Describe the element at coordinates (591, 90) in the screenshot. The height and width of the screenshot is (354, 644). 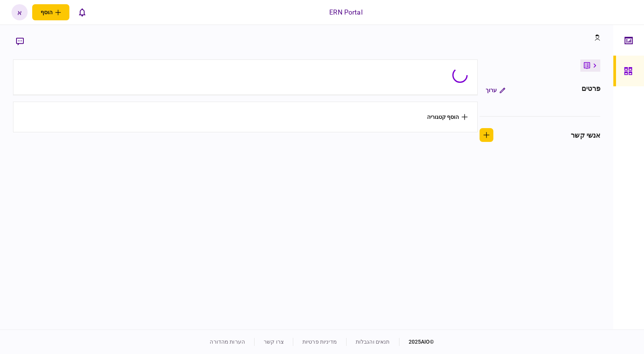
I see `div: פרטים` at that location.